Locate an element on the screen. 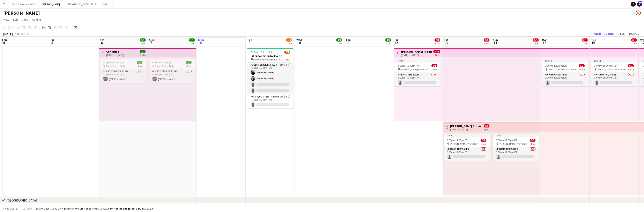 The width and height of the screenshot is (644, 212). span: Jobs is located at coordinates (25, 20).